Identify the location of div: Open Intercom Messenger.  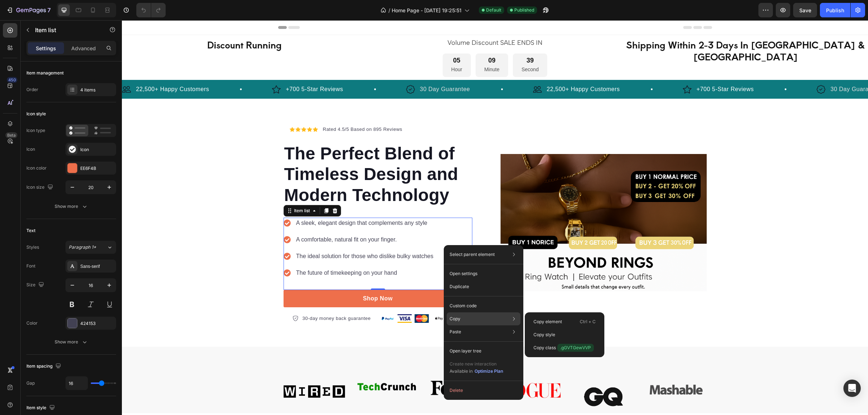
(852, 388).